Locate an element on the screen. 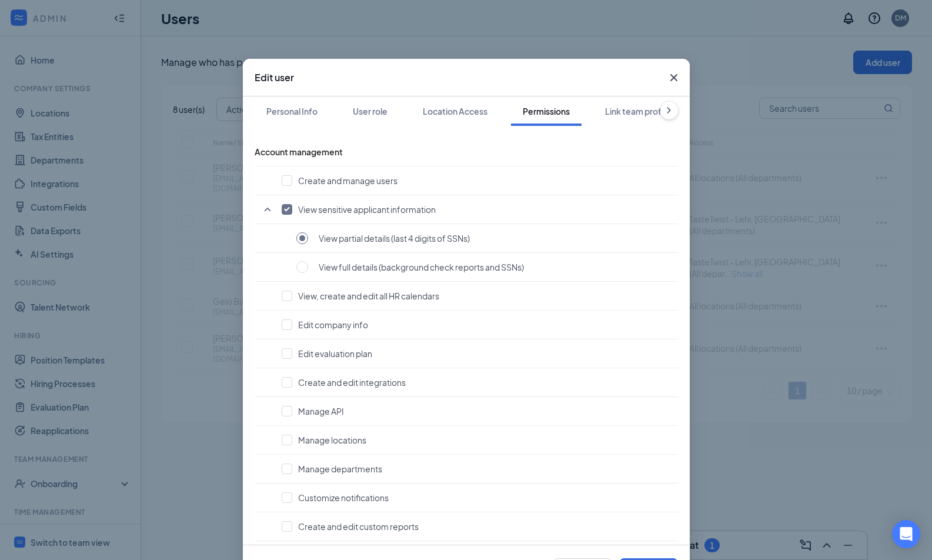 The width and height of the screenshot is (932, 560). button: Manage locations is located at coordinates (477, 440).